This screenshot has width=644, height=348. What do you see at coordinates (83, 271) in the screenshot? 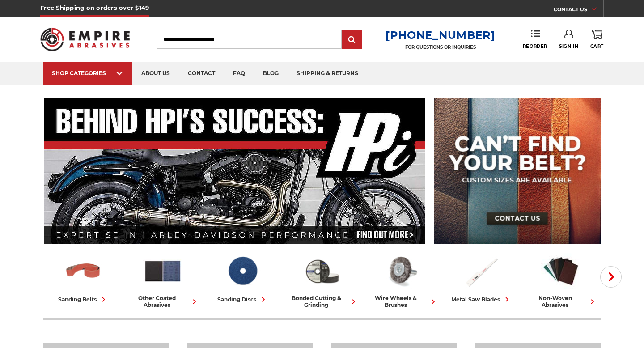
I see `img: Sanding Belts` at bounding box center [83, 271].